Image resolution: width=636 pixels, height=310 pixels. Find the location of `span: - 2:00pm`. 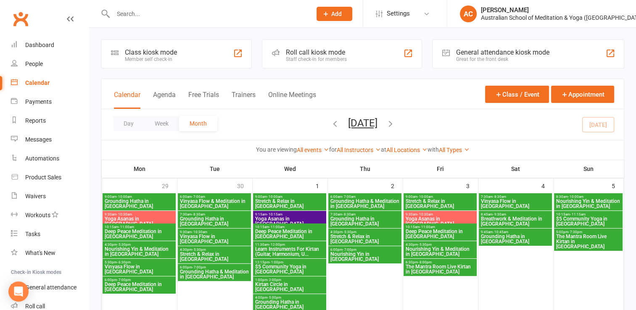

span: - 2:00pm is located at coordinates (274, 280).